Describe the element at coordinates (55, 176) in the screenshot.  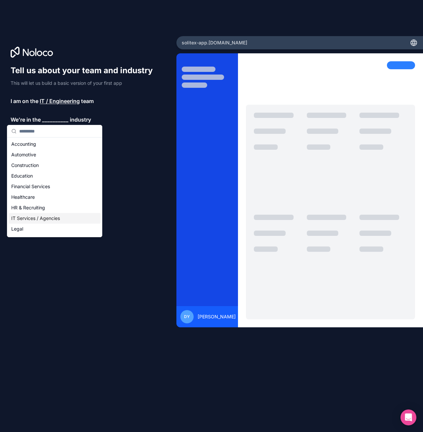
I see `div: Education` at that location.